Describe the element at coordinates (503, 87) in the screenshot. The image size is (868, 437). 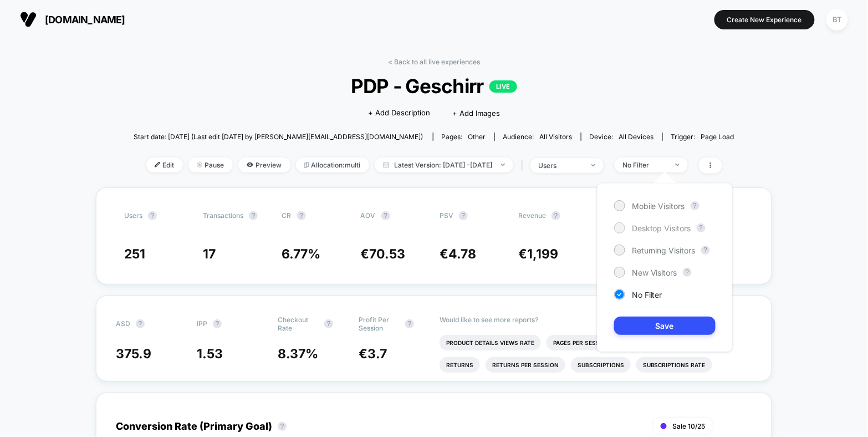
I see `p: LIVE` at that location.